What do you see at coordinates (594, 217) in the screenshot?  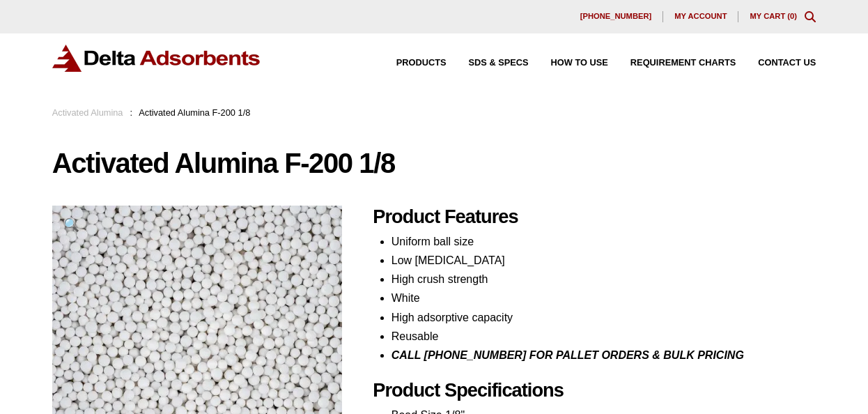 I see `h2: Product Features` at bounding box center [594, 217].